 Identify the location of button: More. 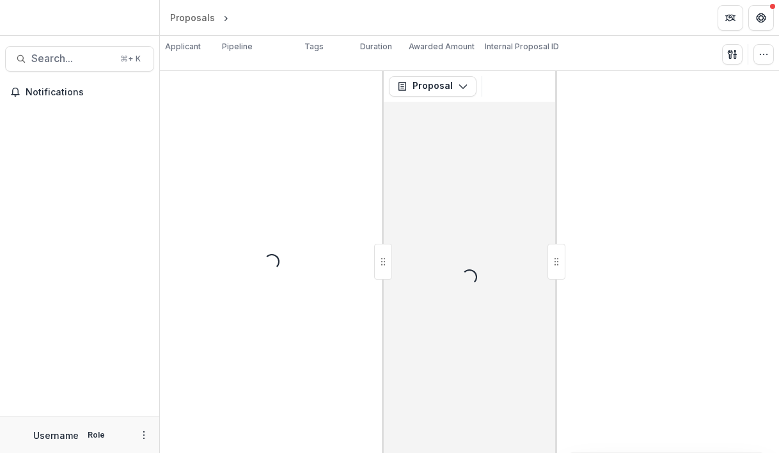
(144, 435).